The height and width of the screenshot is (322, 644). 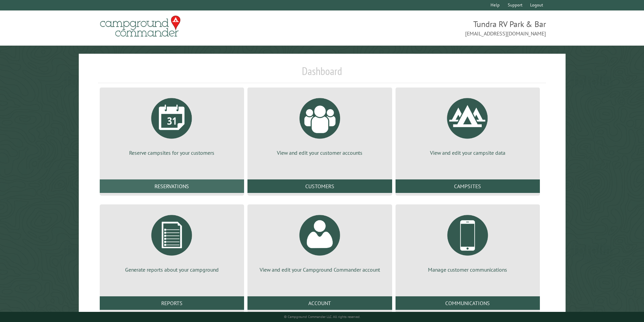 I want to click on a: Reserve campsites for your customers, so click(x=172, y=124).